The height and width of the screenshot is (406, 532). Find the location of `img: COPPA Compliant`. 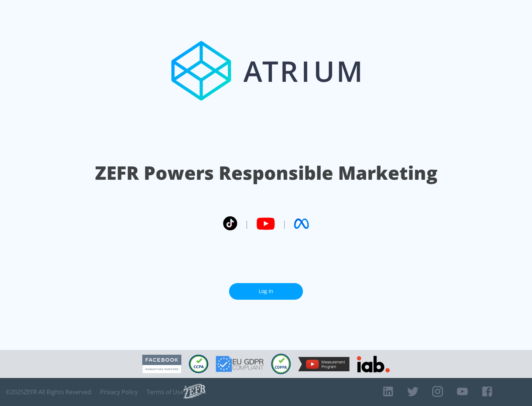

img: COPPA Compliant is located at coordinates (281, 364).